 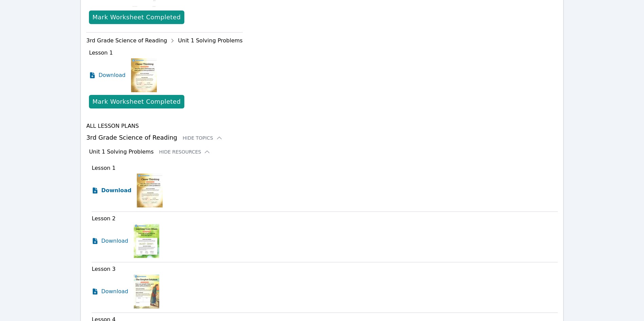 I want to click on span: Lesson 2, so click(x=103, y=218).